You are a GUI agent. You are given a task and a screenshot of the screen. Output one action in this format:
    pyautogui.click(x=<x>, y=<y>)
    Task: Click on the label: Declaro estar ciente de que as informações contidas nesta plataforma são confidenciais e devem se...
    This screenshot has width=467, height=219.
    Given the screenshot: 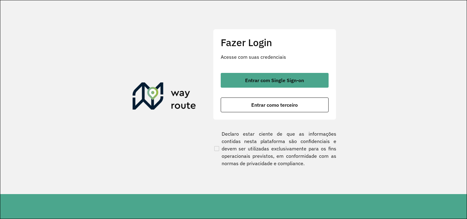 What is the action you would take?
    pyautogui.click(x=274, y=149)
    